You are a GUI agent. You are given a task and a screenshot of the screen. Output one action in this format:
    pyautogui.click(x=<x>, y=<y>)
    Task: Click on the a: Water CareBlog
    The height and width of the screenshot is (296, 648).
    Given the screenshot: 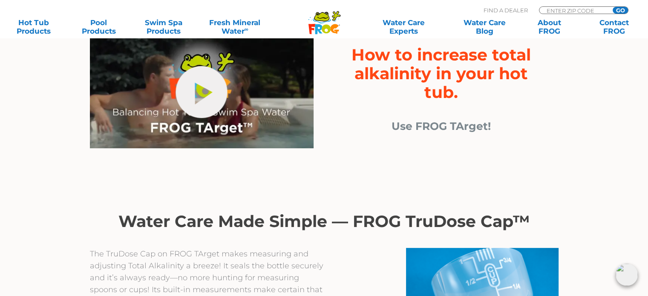 What is the action you would take?
    pyautogui.click(x=485, y=27)
    